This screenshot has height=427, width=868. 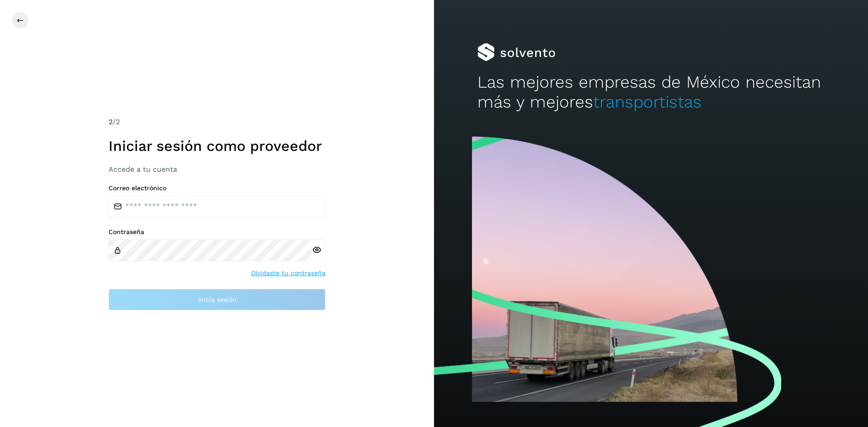 I want to click on h1: Iniciar sesión como proveedor, so click(x=217, y=146).